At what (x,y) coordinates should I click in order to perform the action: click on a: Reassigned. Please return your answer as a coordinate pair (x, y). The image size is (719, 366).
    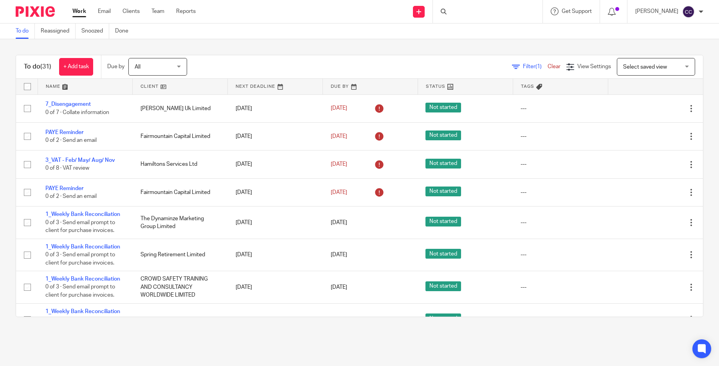
    Looking at the image, I should click on (58, 31).